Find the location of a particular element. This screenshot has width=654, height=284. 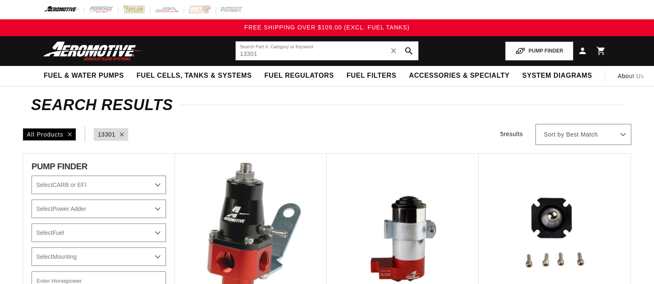

a: 13301 is located at coordinates (107, 135).